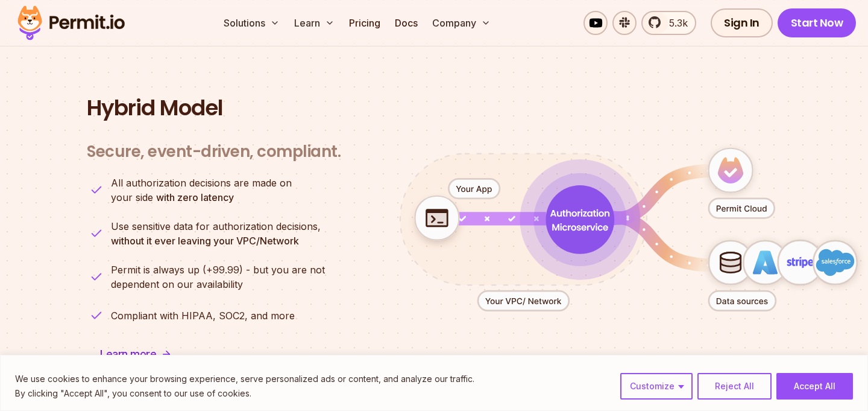 Image resolution: width=868 pixels, height=411 pixels. I want to click on button: Learn, so click(314, 23).